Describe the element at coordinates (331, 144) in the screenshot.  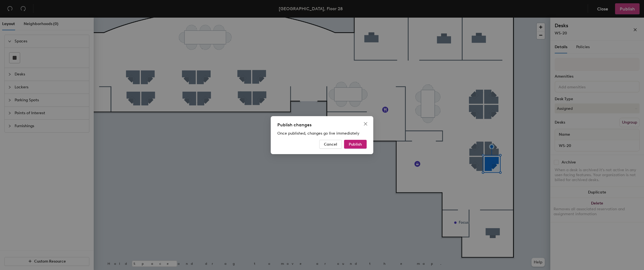
I see `span: Cancel` at that location.